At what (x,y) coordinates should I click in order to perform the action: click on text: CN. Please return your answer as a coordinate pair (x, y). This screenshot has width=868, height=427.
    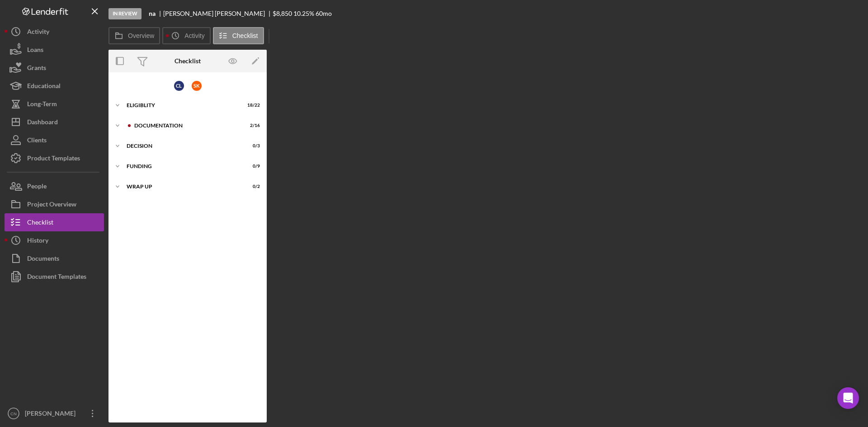
    Looking at the image, I should click on (13, 414).